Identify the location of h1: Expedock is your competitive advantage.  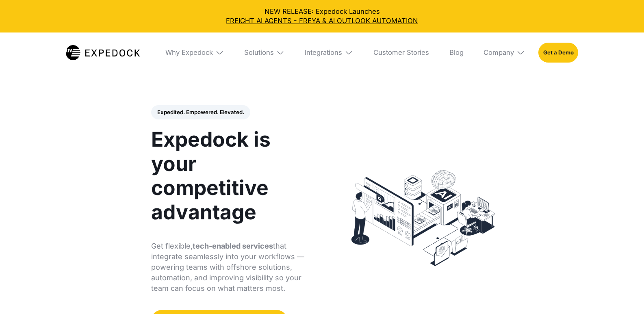
(232, 176).